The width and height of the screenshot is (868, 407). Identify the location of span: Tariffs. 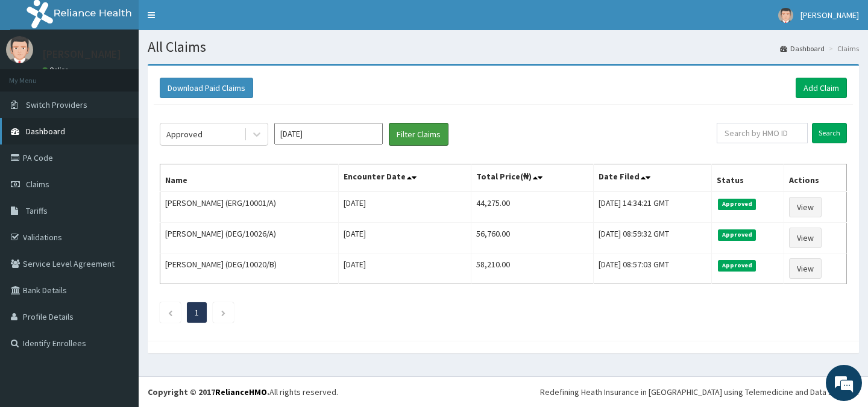
(37, 211).